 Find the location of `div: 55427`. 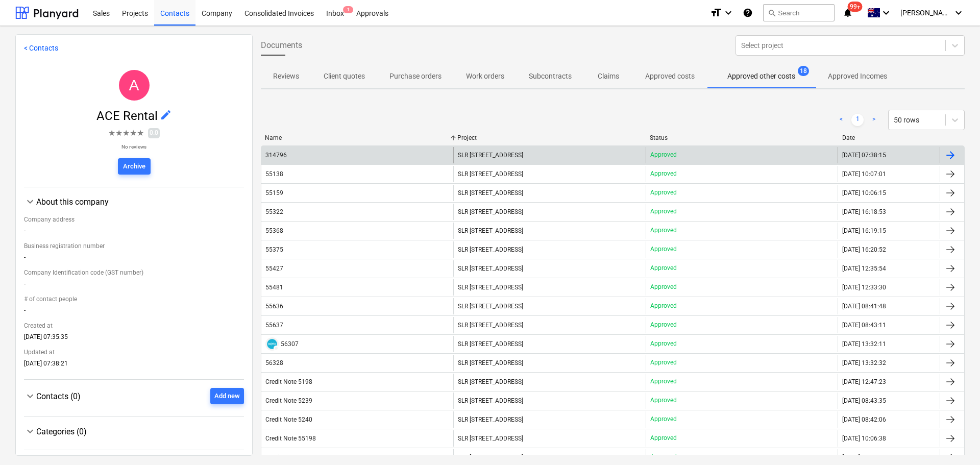

div: 55427 is located at coordinates (274, 269).